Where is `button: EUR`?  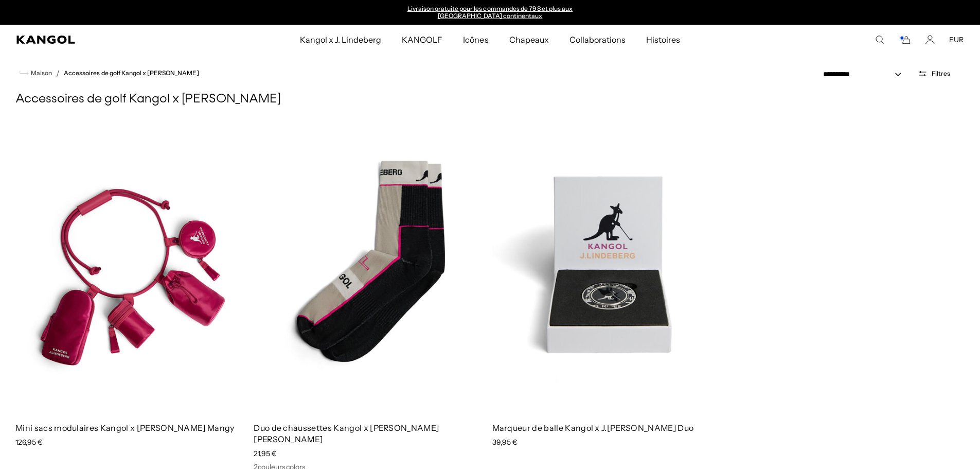 button: EUR is located at coordinates (956, 40).